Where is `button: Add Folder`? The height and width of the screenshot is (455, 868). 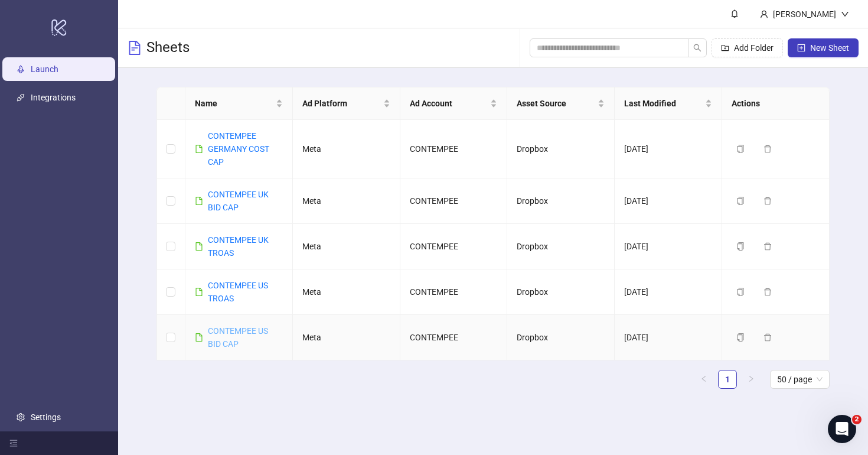
button: Add Folder is located at coordinates (747, 48).